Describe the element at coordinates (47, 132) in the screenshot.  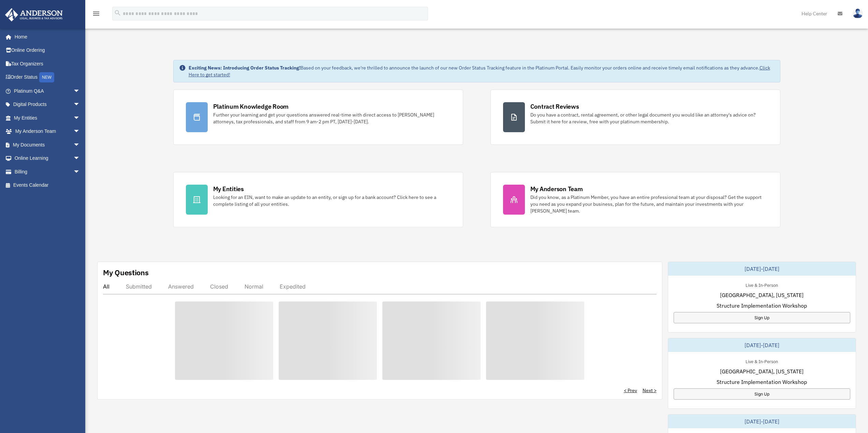
I see `a: My Anderson Teamarrow_drop_down` at that location.